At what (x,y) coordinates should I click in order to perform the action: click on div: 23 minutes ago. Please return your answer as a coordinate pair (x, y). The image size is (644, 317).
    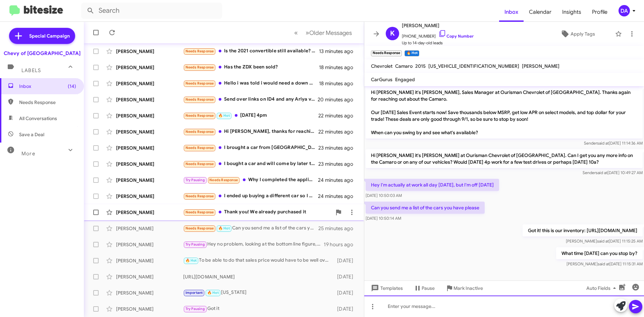
    Looking at the image, I should click on (339, 148).